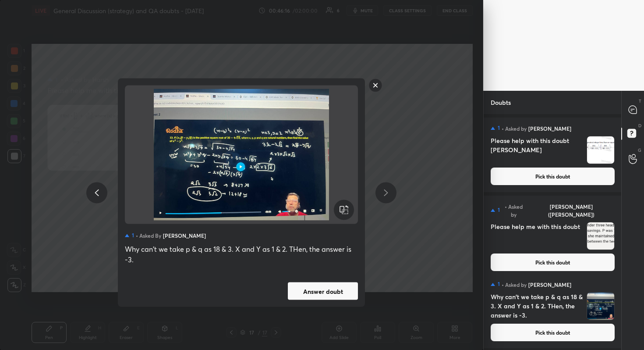 The width and height of the screenshot is (644, 350). I want to click on div: grid, so click(553, 232).